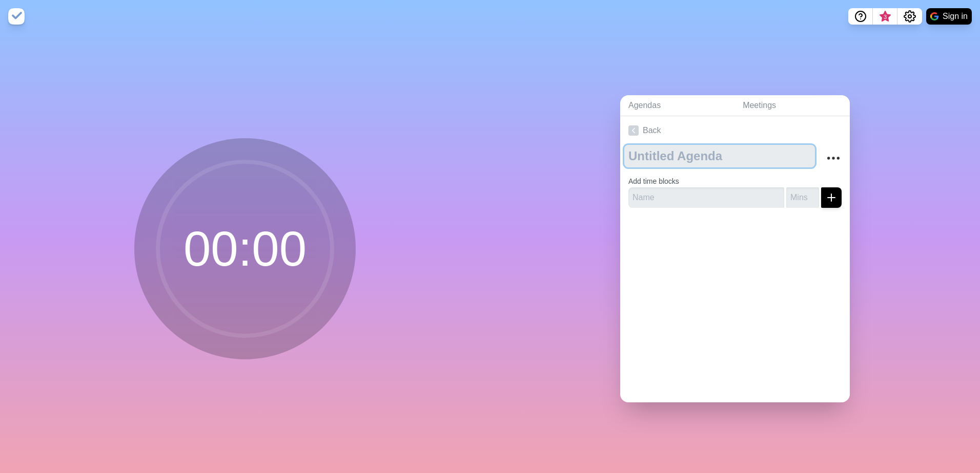 This screenshot has width=980, height=473. I want to click on label: Add time blocks, so click(654, 182).